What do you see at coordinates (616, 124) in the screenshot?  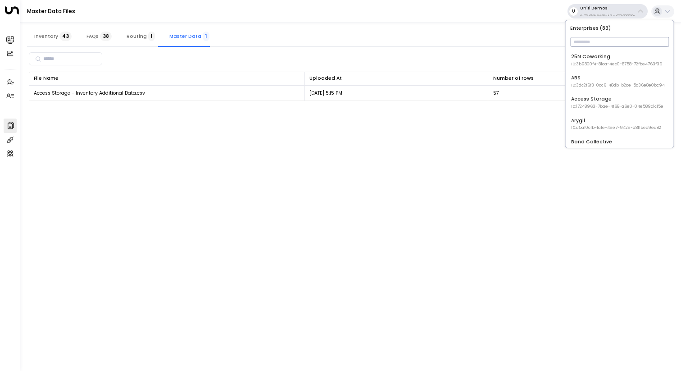 I see `div: Arygll` at bounding box center [616, 124].